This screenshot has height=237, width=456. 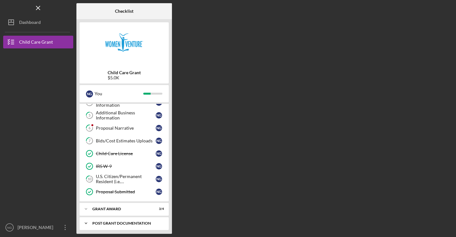 What do you see at coordinates (89, 179) in the screenshot?
I see `tspan: 10` at bounding box center [89, 179].